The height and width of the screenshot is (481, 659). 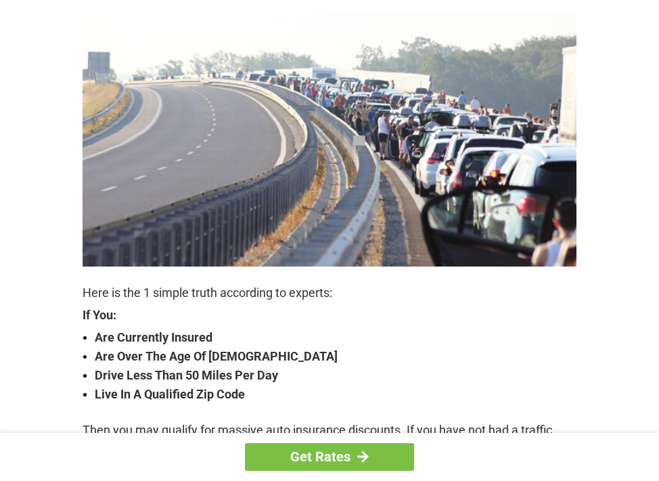 What do you see at coordinates (329, 457) in the screenshot?
I see `a: Get Rates` at bounding box center [329, 457].